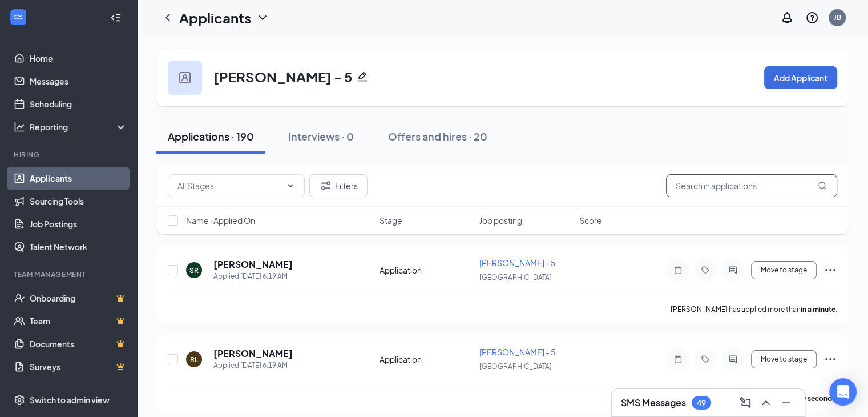 Image resolution: width=868 pixels, height=417 pixels. What do you see at coordinates (808, 398) in the screenshot?
I see `b: in a few seconds` at bounding box center [808, 398].